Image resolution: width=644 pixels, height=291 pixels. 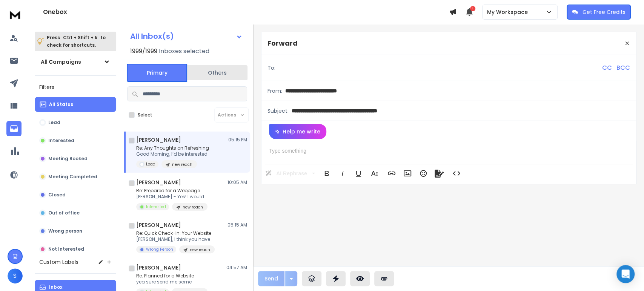 I want to click on button: S, so click(x=15, y=276).